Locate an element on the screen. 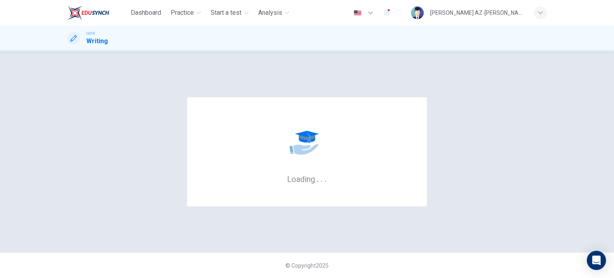  h1: Writing is located at coordinates (97, 41).